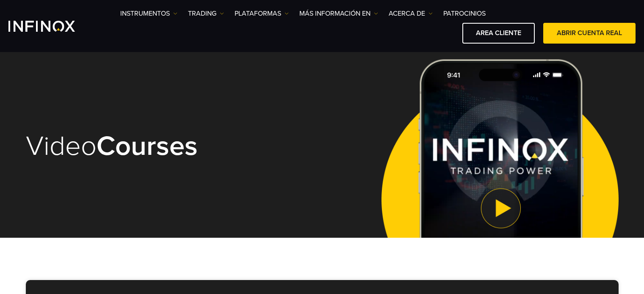 The width and height of the screenshot is (644, 294). What do you see at coordinates (589, 33) in the screenshot?
I see `a: ABRIR CUENTA REAL` at bounding box center [589, 33].